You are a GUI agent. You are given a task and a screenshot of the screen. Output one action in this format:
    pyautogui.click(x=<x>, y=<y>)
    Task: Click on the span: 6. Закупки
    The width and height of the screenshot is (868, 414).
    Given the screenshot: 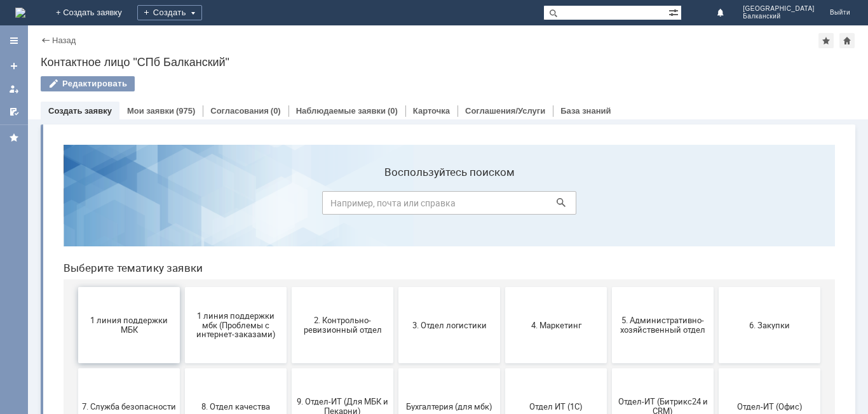 What is the action you would take?
    pyautogui.click(x=716, y=190)
    